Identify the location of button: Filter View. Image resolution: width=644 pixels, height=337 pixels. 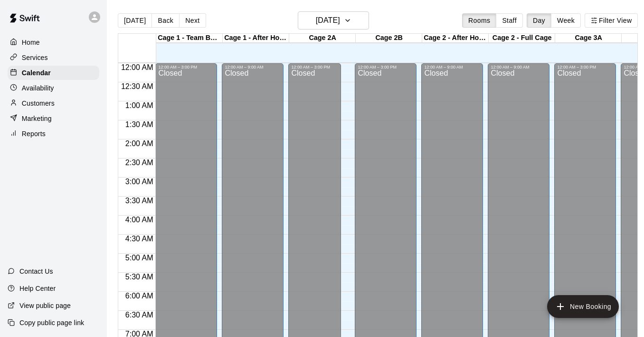
(611, 21).